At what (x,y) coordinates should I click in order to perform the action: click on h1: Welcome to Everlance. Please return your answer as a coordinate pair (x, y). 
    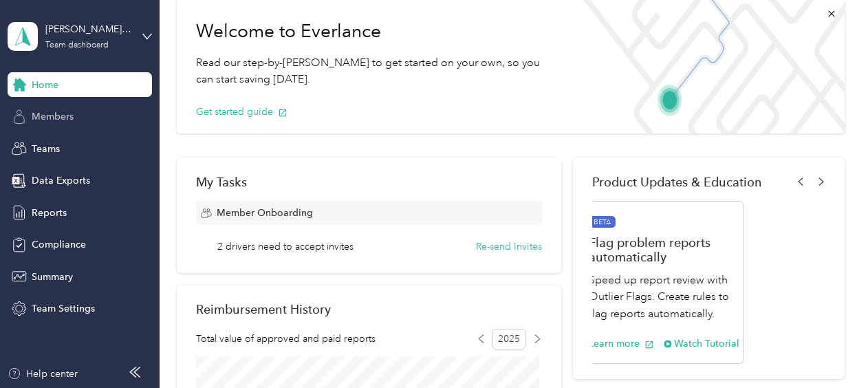
    Looking at the image, I should click on (374, 31).